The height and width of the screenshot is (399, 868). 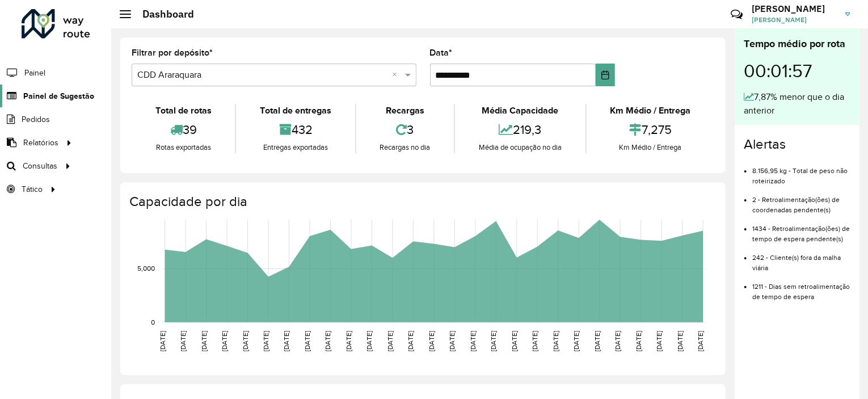 I want to click on div: Recargas, so click(x=405, y=110).